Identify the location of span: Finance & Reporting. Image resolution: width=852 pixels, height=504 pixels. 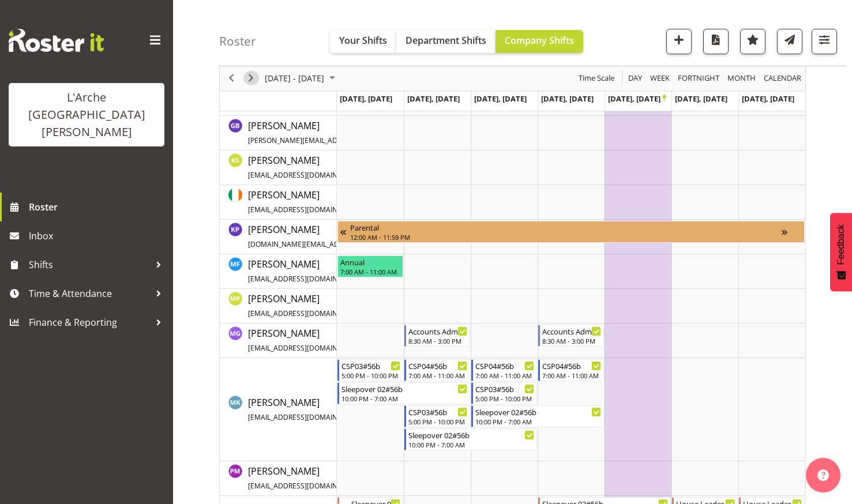
(90, 322).